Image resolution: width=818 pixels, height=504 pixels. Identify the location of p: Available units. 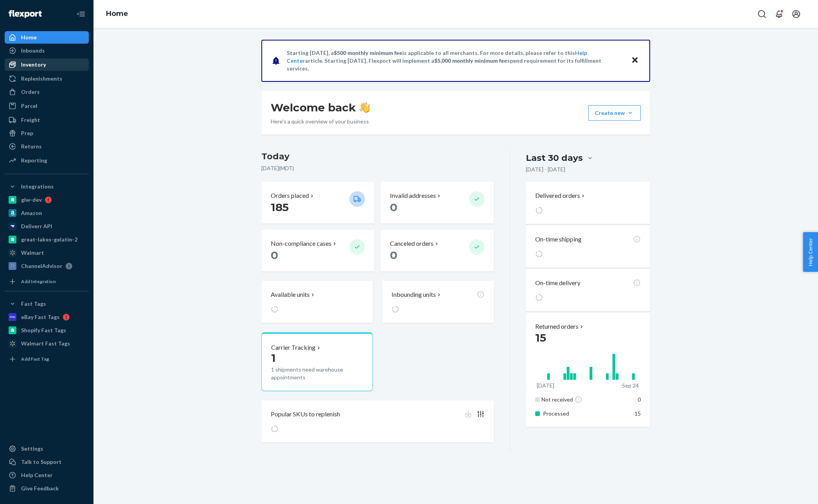
(290, 294).